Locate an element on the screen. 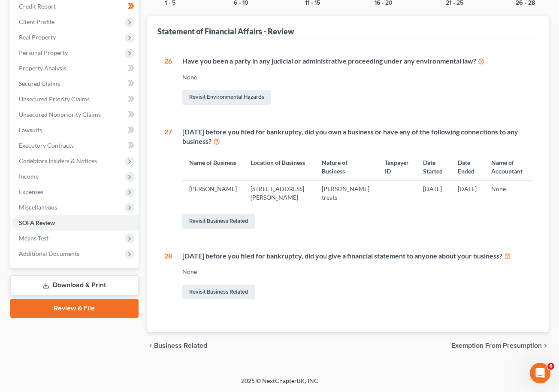 The width and height of the screenshot is (559, 392). div: 26 is located at coordinates (168, 81).